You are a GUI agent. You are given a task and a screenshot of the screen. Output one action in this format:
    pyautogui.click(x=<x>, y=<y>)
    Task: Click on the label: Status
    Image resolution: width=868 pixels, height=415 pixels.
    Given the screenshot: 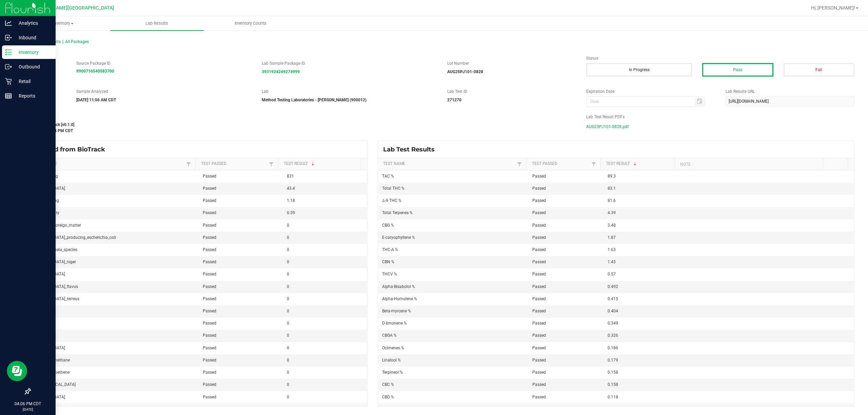 What is the action you would take?
    pyautogui.click(x=720, y=58)
    